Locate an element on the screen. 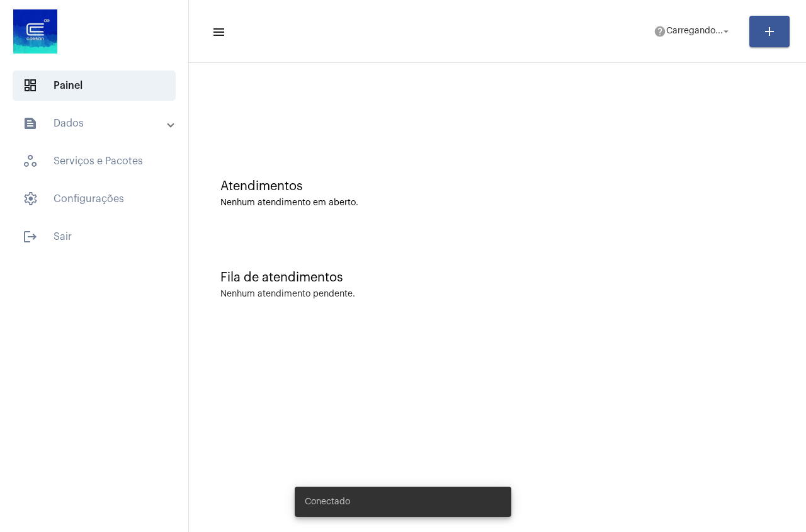  div: Fila de atendimentos is located at coordinates (498, 278).